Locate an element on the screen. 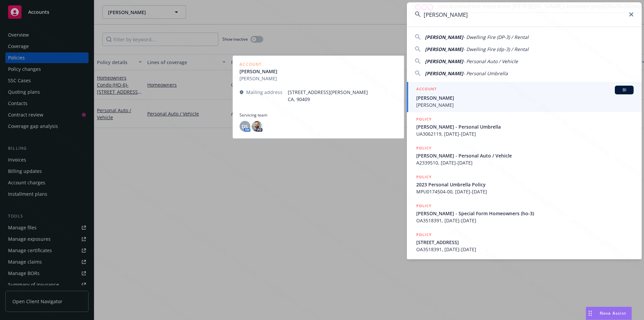 The image size is (644, 320). button: Nova Assist is located at coordinates (609, 313).